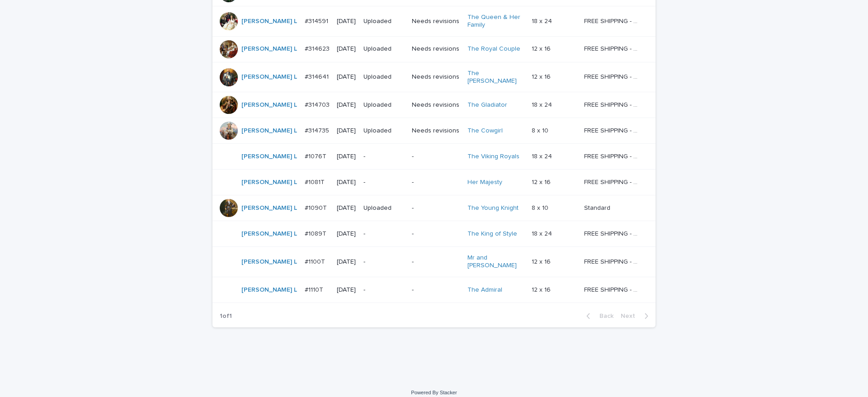 The image size is (868, 397). What do you see at coordinates (488, 105) in the screenshot?
I see `a: The Gladiator` at bounding box center [488, 105].